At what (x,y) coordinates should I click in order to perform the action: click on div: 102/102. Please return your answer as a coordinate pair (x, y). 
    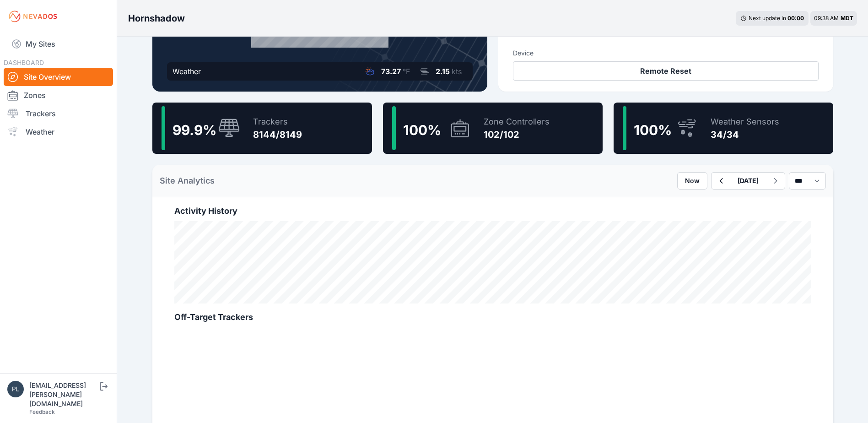
    Looking at the image, I should click on (517, 135).